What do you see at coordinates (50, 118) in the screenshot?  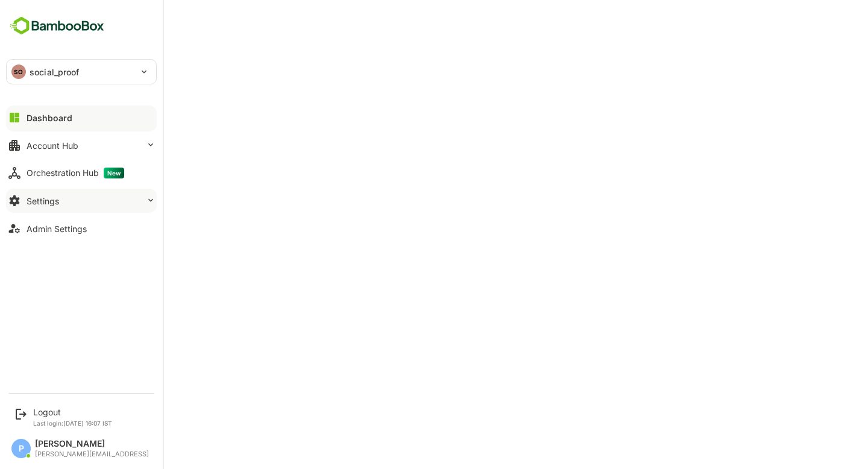 I see `div: Dashboard` at bounding box center [50, 118].